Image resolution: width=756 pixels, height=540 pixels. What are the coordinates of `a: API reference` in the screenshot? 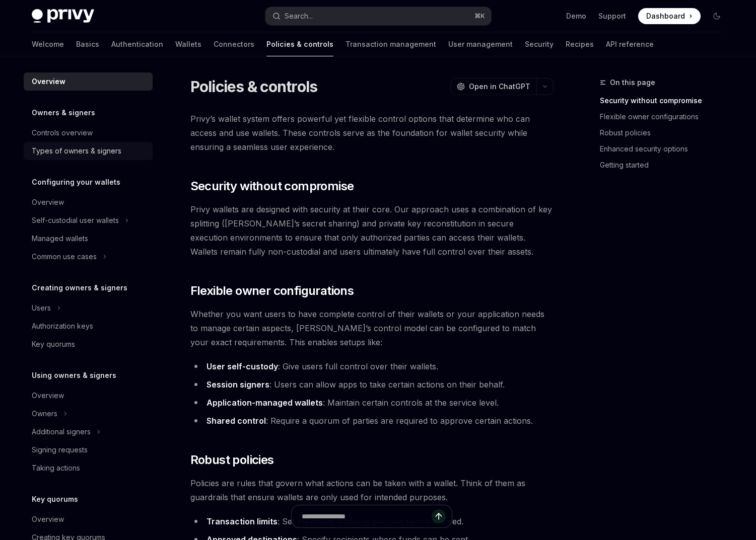 It's located at (630, 45).